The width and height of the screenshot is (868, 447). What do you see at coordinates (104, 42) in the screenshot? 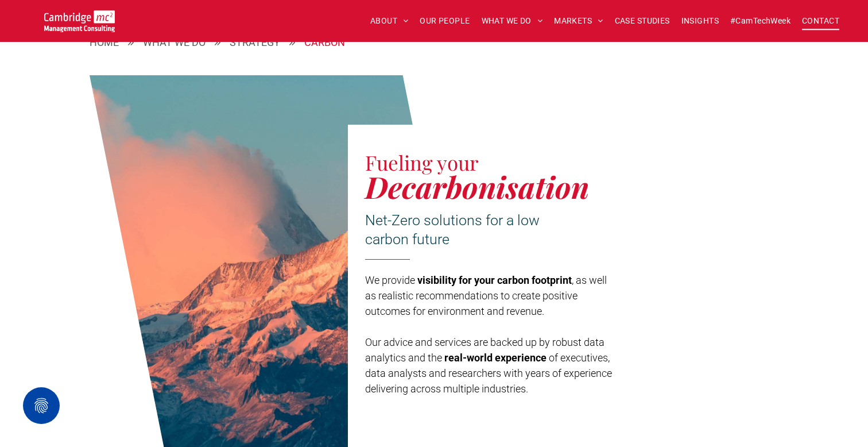
I see `a: HOME` at bounding box center [104, 42].